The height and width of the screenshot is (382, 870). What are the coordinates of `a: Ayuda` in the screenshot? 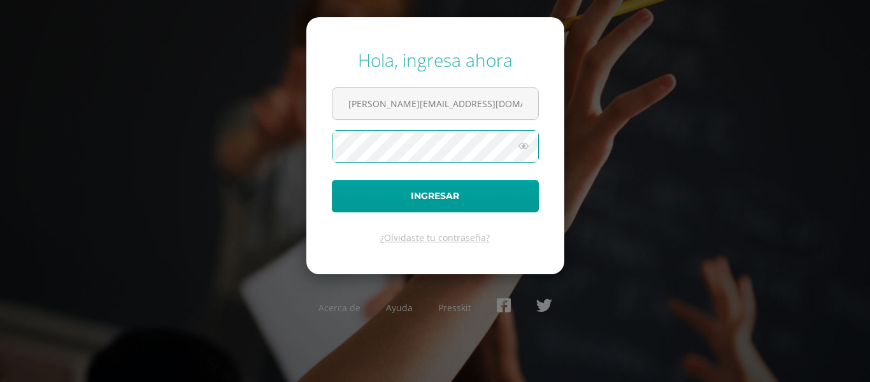 It's located at (399, 307).